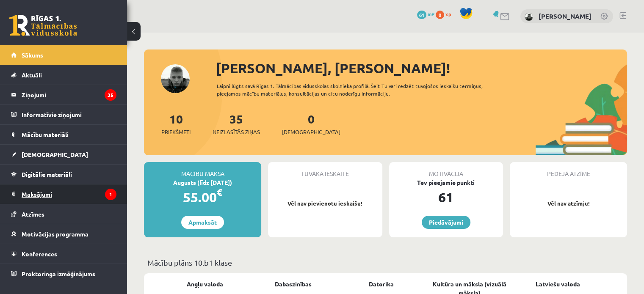  I want to click on a: Latviešu valoda, so click(557, 284).